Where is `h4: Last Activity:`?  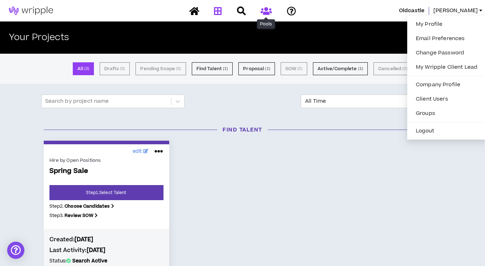 h4: Last Activity: is located at coordinates (106, 251).